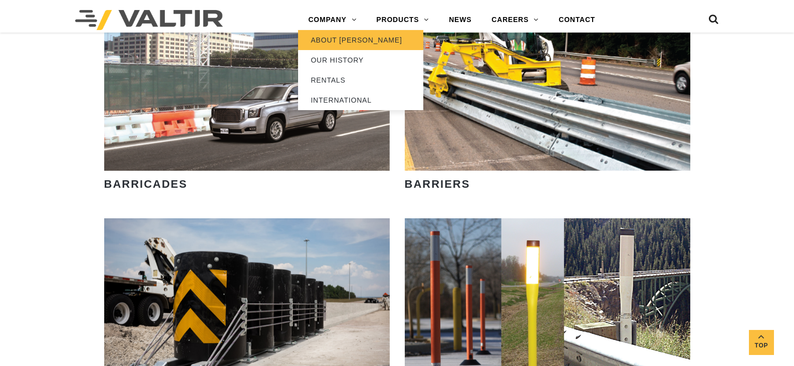 This screenshot has width=794, height=366. I want to click on a: RENTALS, so click(361, 80).